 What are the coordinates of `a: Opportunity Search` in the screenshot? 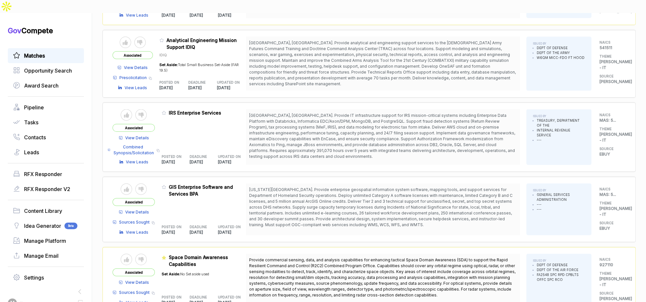 It's located at (46, 71).